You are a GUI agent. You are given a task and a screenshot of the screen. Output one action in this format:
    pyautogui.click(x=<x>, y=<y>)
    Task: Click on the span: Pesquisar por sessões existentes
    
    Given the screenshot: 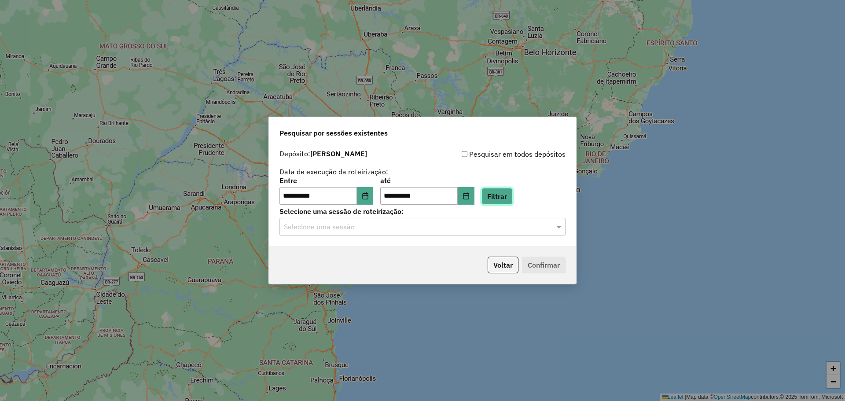 What is the action you would take?
    pyautogui.click(x=334, y=133)
    